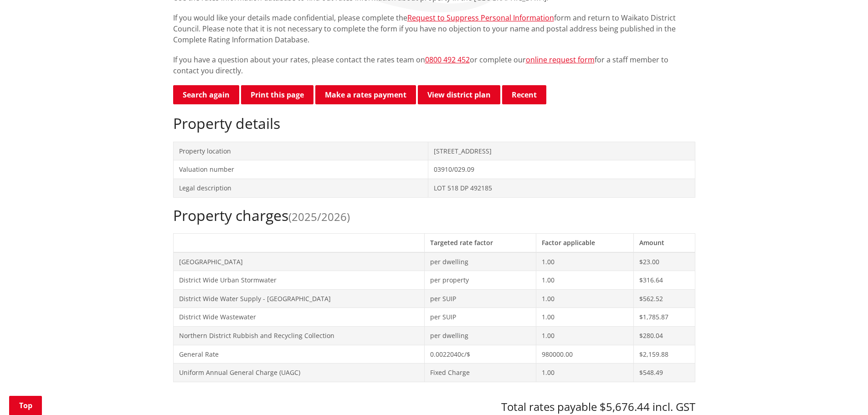  I want to click on p: If you have a question about your rates, please contact the rates team on or complete our for a s..., so click(434, 65).